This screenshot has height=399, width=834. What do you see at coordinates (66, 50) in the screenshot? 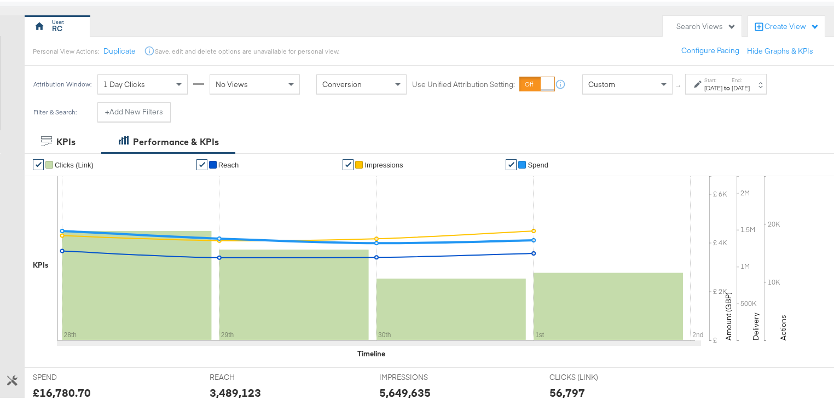
I see `div: Personal View Actions:` at bounding box center [66, 50].